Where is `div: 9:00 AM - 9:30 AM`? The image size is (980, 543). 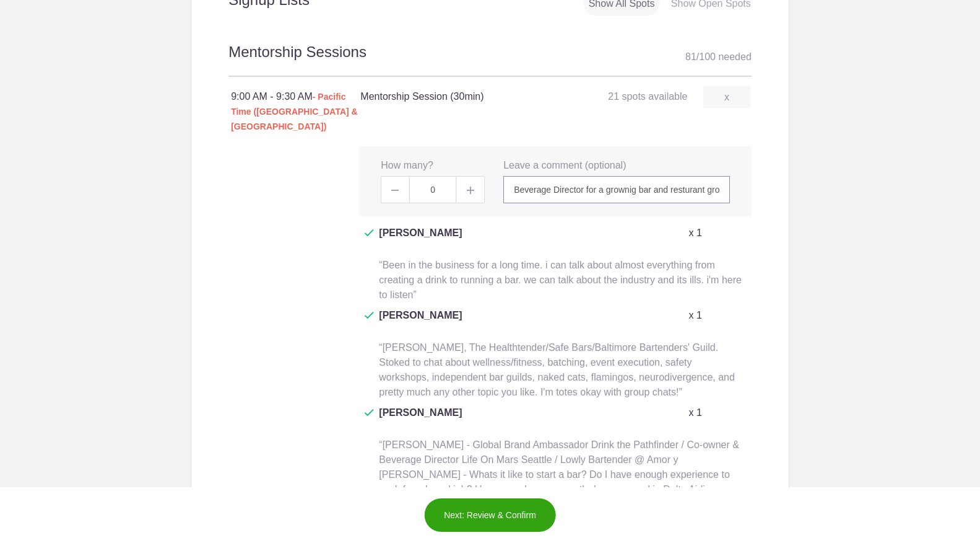
div: 9:00 AM - 9:30 AM is located at coordinates (295, 111).